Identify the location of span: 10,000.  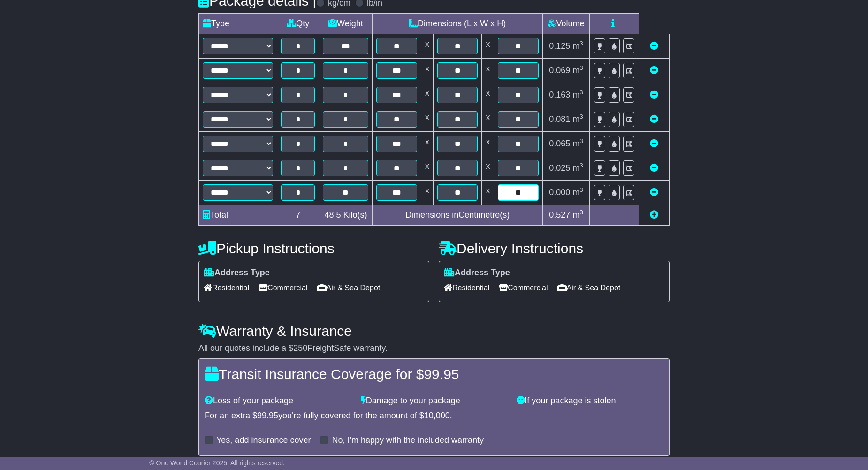
(437, 416).